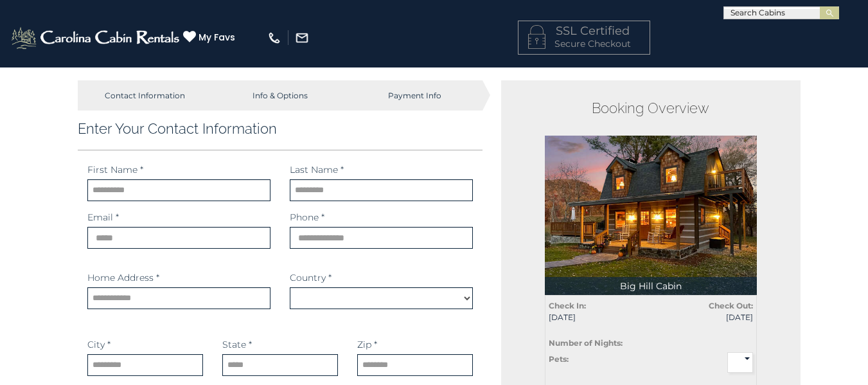  Describe the element at coordinates (366, 344) in the screenshot. I see `label: Zip *` at that location.